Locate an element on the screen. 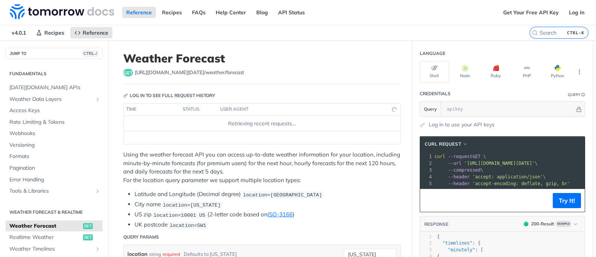  button: Copy to clipboard is located at coordinates (429, 200).